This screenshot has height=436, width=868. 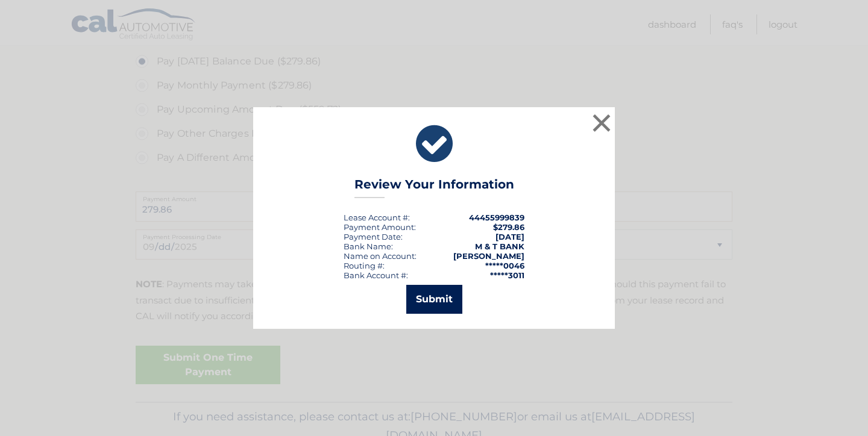 What do you see at coordinates (372, 237) in the screenshot?
I see `span: Payment Date` at bounding box center [372, 237].